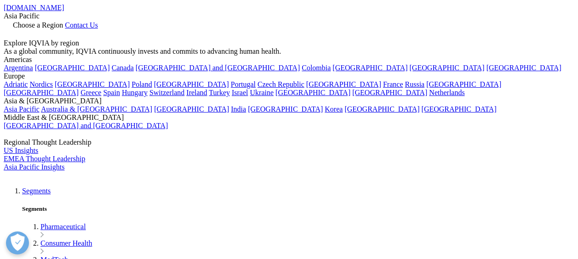  I want to click on a: Switzerland, so click(167, 92).